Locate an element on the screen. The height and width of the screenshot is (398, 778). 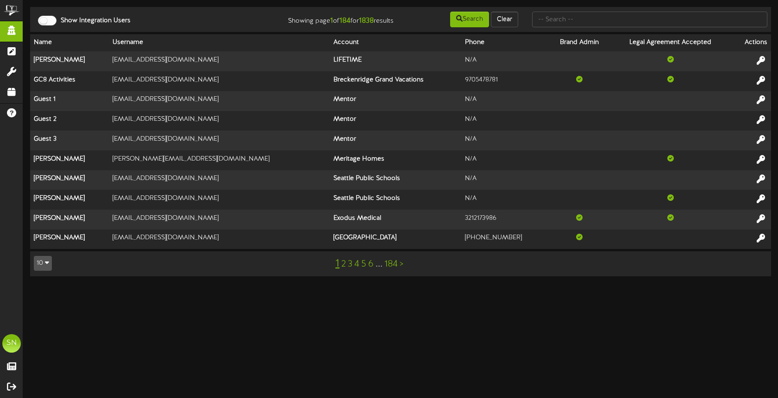
th: Guest 2 is located at coordinates (69, 121).